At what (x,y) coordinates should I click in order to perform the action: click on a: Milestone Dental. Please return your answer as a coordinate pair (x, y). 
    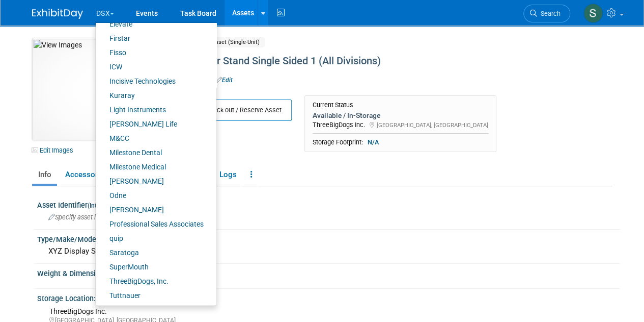
    Looking at the image, I should click on (152, 152).